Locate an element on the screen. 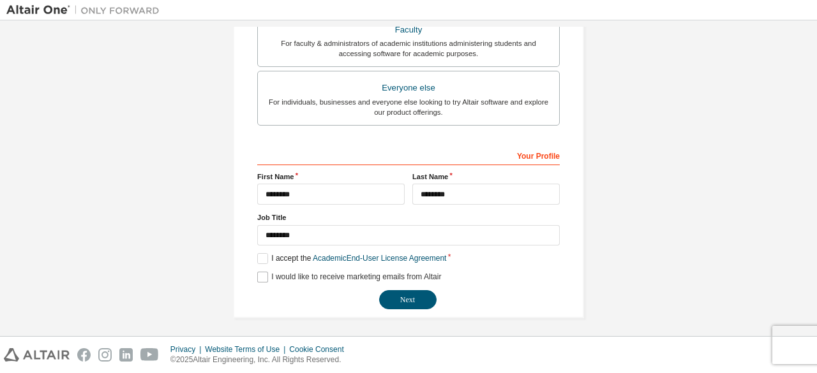 This screenshot has height=373, width=817. img: Altair One is located at coordinates (86, 10).